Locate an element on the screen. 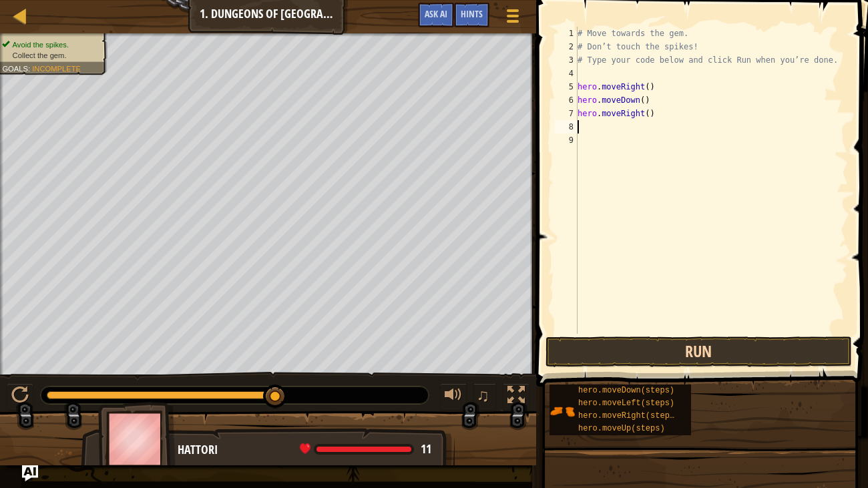  span: hero.moveUp(steps) is located at coordinates (622, 429).